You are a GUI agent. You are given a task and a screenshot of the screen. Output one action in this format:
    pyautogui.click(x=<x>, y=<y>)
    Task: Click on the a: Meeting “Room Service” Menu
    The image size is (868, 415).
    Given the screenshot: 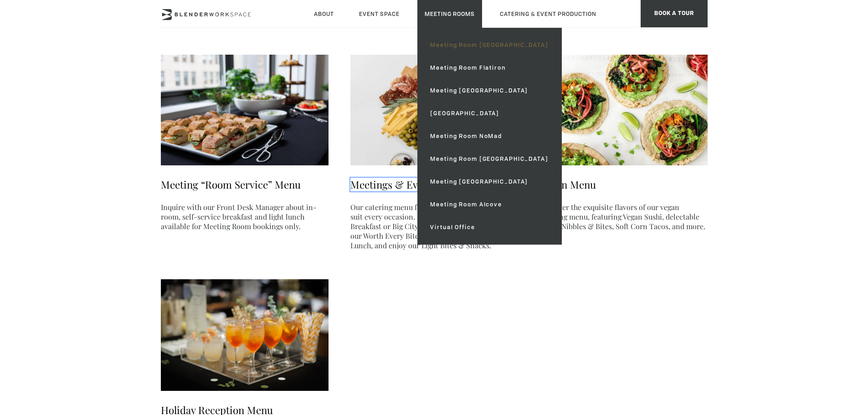 What is the action you would take?
    pyautogui.click(x=231, y=185)
    